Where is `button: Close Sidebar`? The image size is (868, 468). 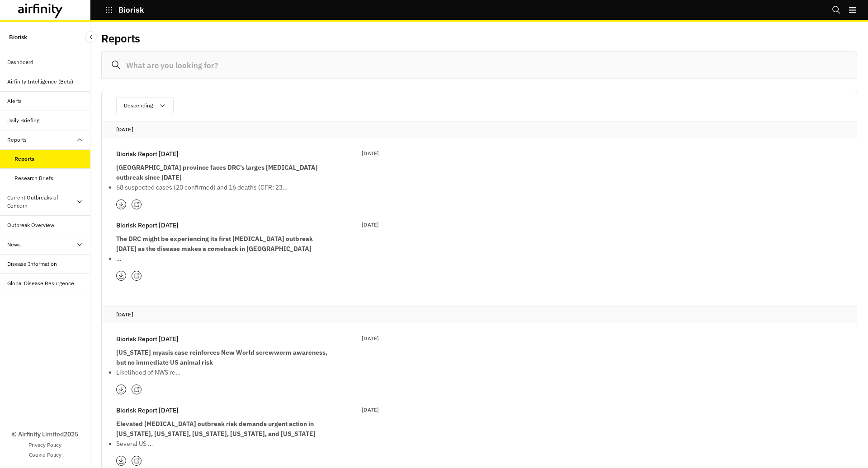
button: Close Sidebar is located at coordinates (91, 37).